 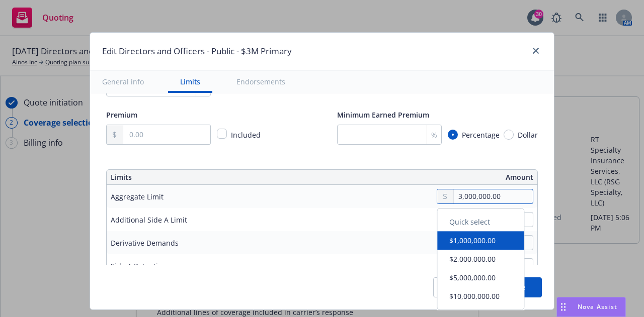 What do you see at coordinates (149, 220) in the screenshot?
I see `div: Additional Side A Limit` at bounding box center [149, 220].